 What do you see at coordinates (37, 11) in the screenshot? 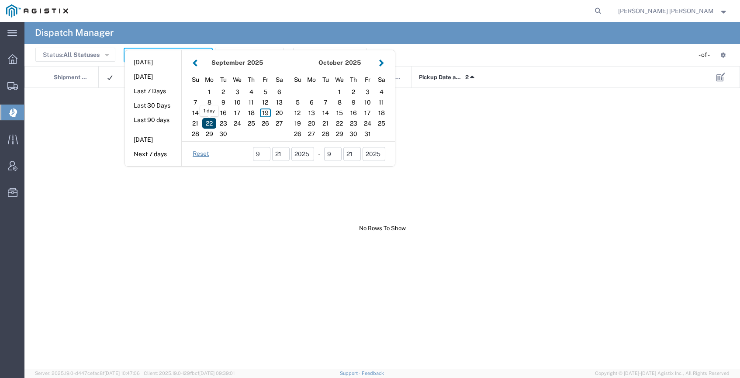
I see `img: logo` at bounding box center [37, 11].